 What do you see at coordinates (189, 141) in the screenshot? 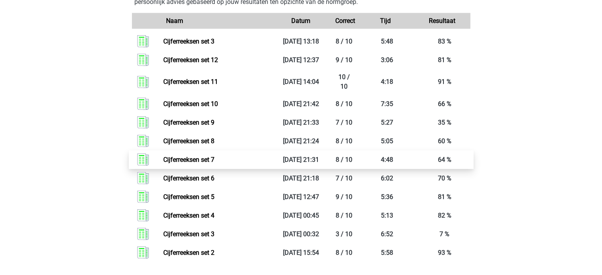
I see `a: Cijferreeksen set 8` at bounding box center [189, 141].